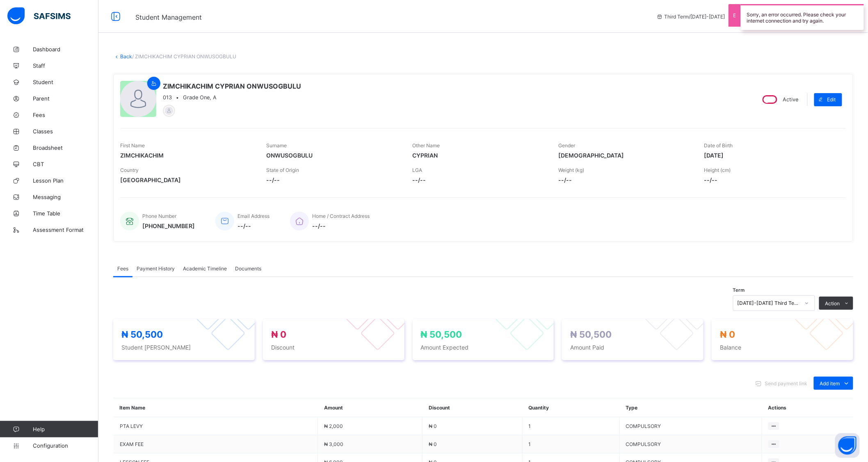 The image size is (868, 462). What do you see at coordinates (782, 347) in the screenshot?
I see `span: Balance` at bounding box center [782, 347].